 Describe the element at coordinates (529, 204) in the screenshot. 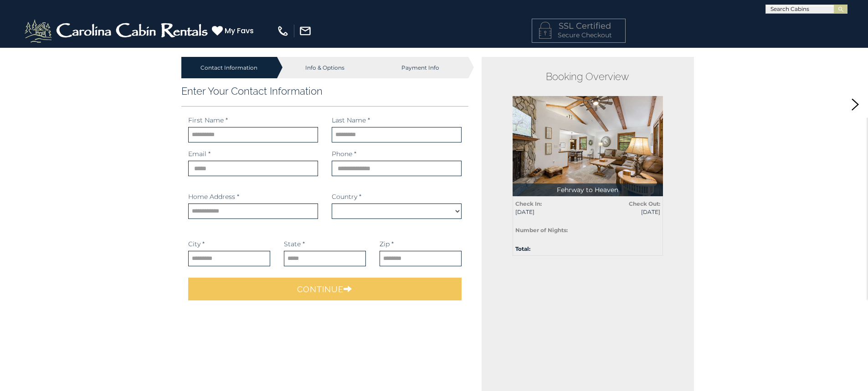

I see `strong: Check In:` at that location.